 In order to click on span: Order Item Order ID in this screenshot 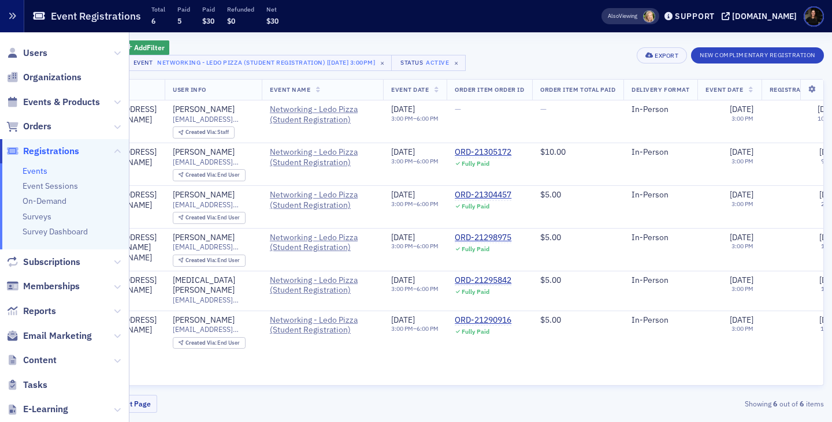, I will do `click(489, 90)`.